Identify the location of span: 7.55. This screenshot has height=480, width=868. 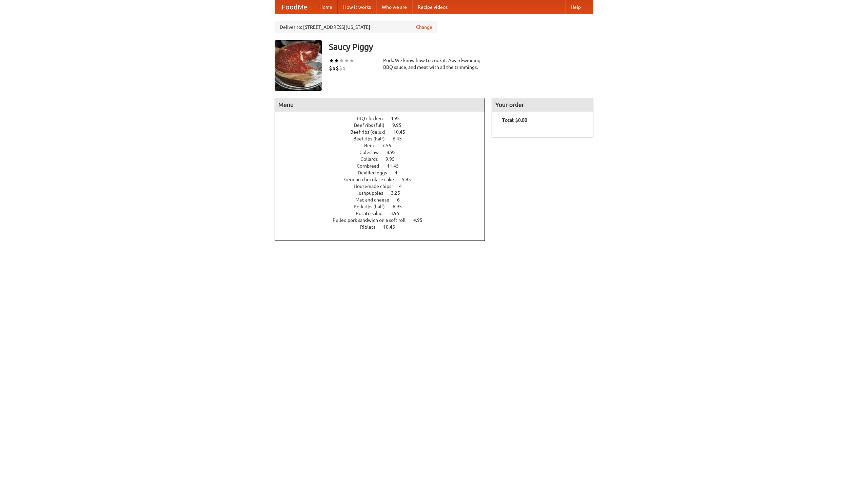
(390, 146).